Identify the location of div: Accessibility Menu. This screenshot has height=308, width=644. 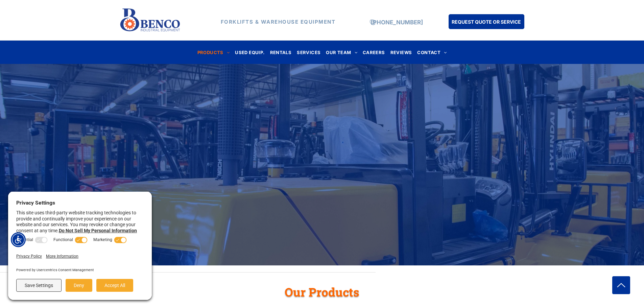
(18, 240).